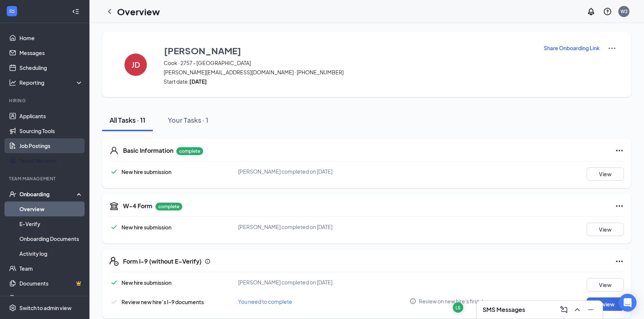  I want to click on svg: Notifications, so click(591, 11).